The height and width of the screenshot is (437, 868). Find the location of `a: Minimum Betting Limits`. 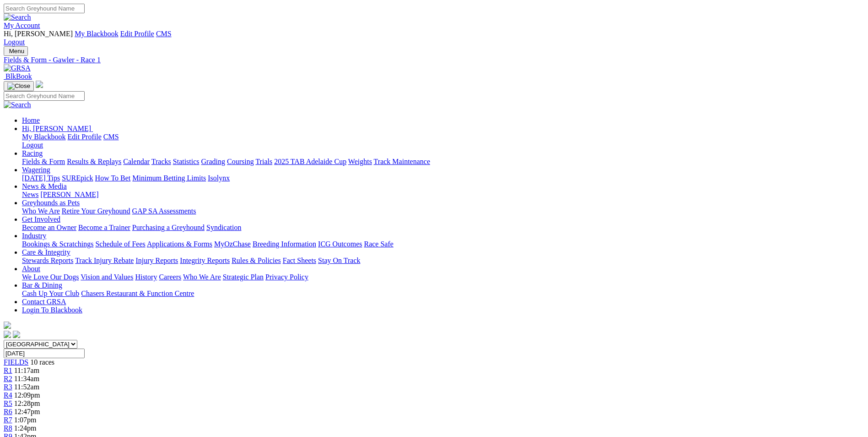

a: Minimum Betting Limits is located at coordinates (169, 178).